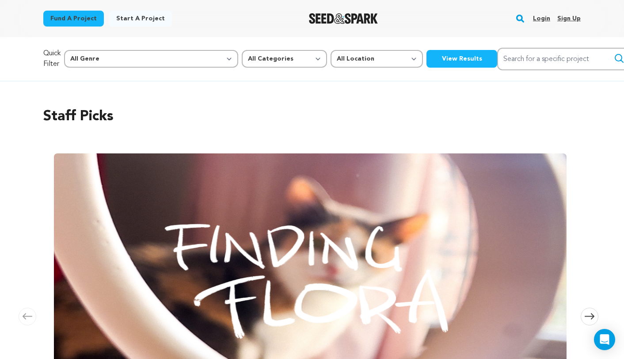  What do you see at coordinates (343, 19) in the screenshot?
I see `img: Seed&Spark Logo Dark Mode` at bounding box center [343, 19].